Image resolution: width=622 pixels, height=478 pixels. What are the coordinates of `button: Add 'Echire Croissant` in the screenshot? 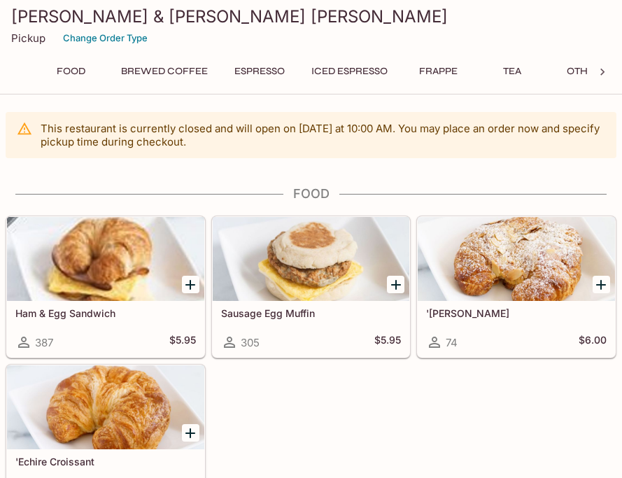 It's located at (190, 432).